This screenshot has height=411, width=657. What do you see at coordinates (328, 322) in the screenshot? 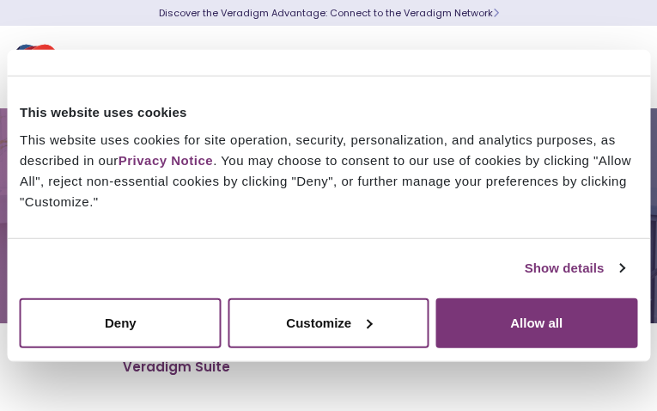
I see `button: Customize` at bounding box center [328, 322].